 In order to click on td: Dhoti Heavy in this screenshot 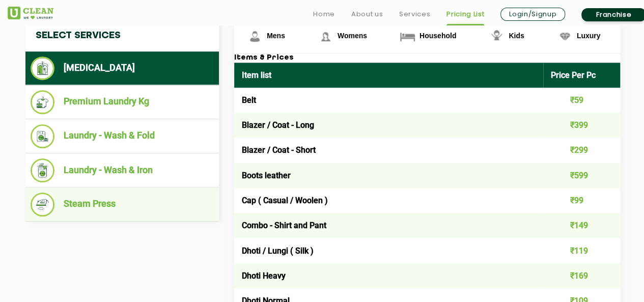, I will do `click(388, 276)`.